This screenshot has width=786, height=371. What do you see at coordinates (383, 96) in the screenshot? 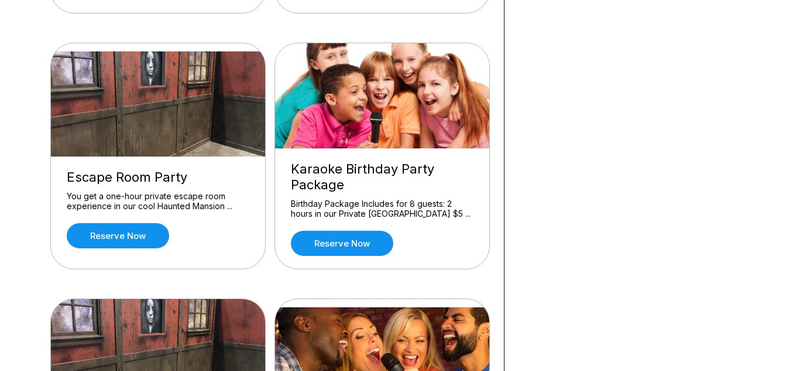
I see `img: Karaoke Birthday Party Package` at bounding box center [383, 96].